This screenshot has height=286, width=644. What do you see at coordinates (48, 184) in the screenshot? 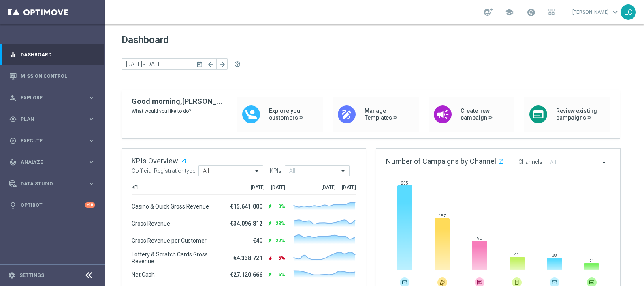
I see `div: Data Studio` at bounding box center [48, 184].